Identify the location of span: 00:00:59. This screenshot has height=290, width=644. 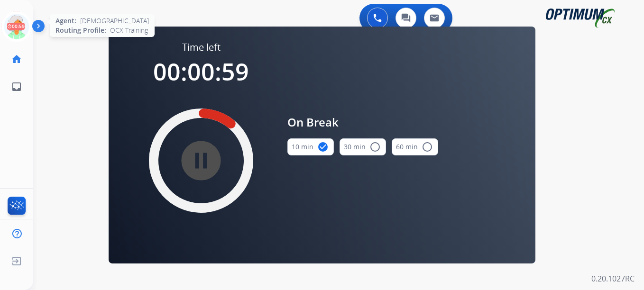
(201, 72).